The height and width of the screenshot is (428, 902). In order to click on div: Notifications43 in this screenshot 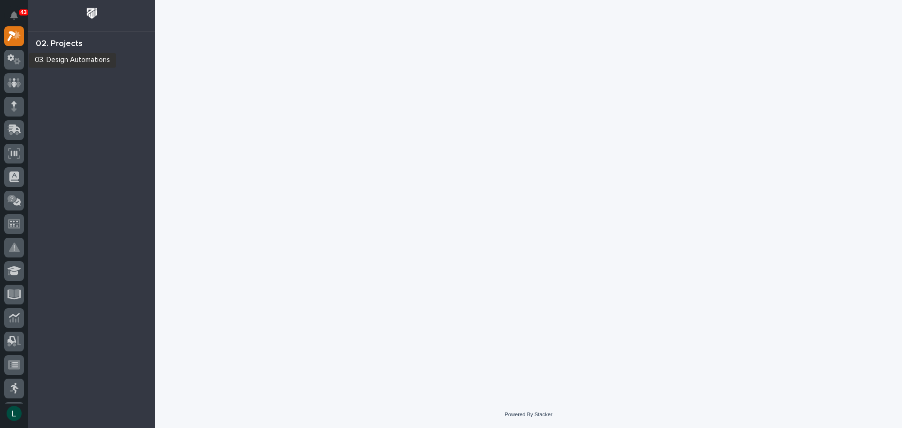, I will do `click(18, 19)`.